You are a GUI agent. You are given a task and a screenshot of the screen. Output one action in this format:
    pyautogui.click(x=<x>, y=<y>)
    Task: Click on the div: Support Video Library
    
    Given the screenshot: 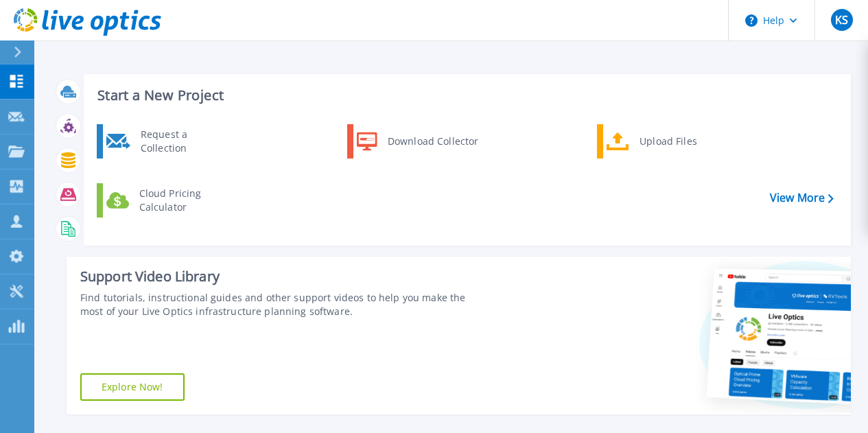 What is the action you would take?
    pyautogui.click(x=284, y=276)
    